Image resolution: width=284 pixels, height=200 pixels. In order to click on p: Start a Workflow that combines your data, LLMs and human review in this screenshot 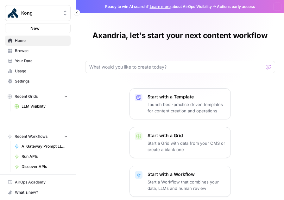, I will do `click(187, 185)`.